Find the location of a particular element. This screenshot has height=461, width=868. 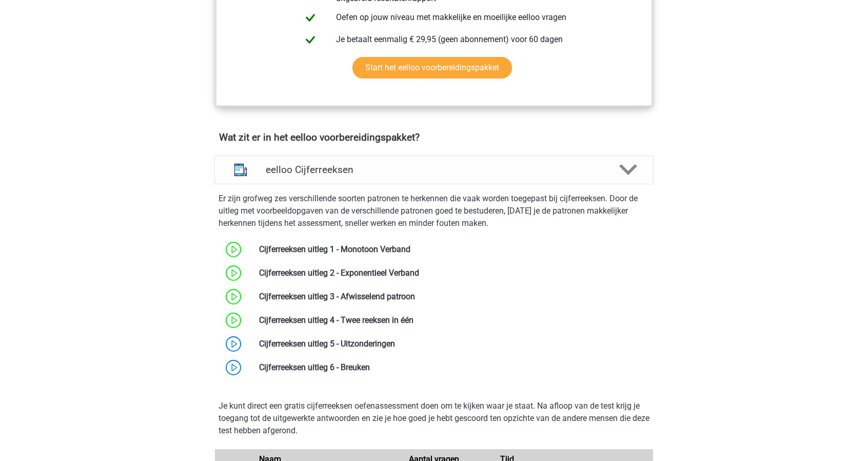

a: cijferreeksen eelloo Cijferreeksen is located at coordinates (434, 170).